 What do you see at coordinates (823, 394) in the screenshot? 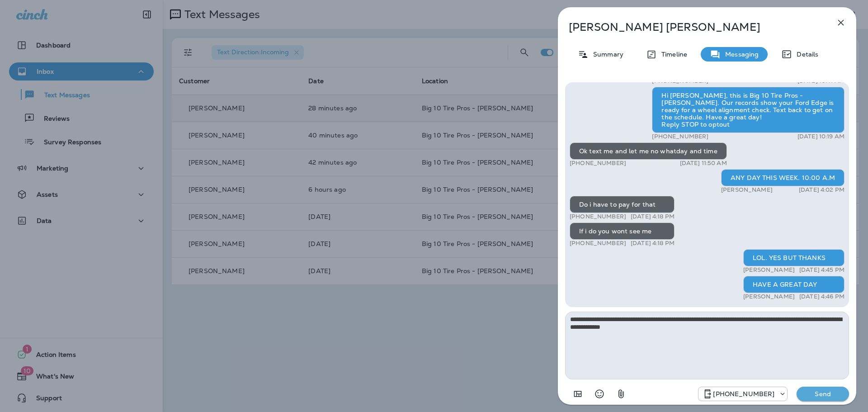
I see `button: Send` at bounding box center [823, 394].